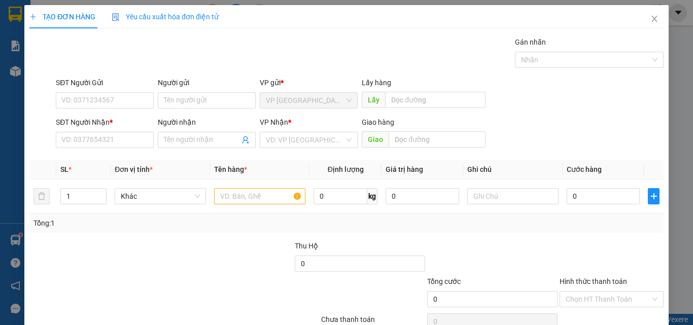 Image resolution: width=693 pixels, height=325 pixels. What do you see at coordinates (104, 122) in the screenshot?
I see `div: SĐT Người Nhận` at bounding box center [104, 122].